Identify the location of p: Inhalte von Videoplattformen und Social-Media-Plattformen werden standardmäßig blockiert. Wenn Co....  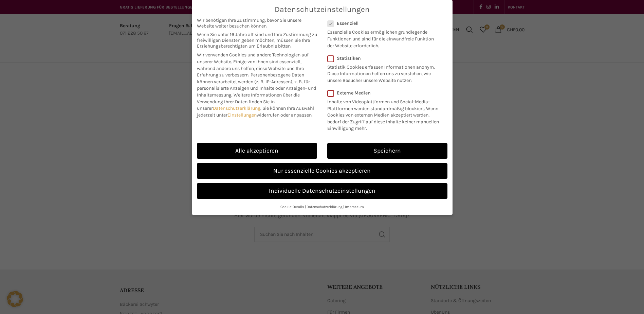
(385, 114).